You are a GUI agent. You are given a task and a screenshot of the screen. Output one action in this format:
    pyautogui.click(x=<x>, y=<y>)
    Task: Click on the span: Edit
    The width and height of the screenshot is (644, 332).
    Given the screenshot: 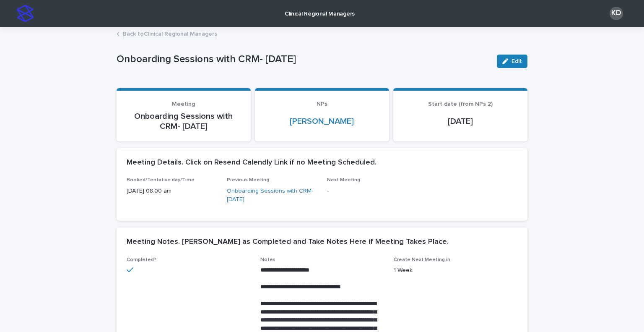 What is the action you would take?
    pyautogui.click(x=516, y=61)
    